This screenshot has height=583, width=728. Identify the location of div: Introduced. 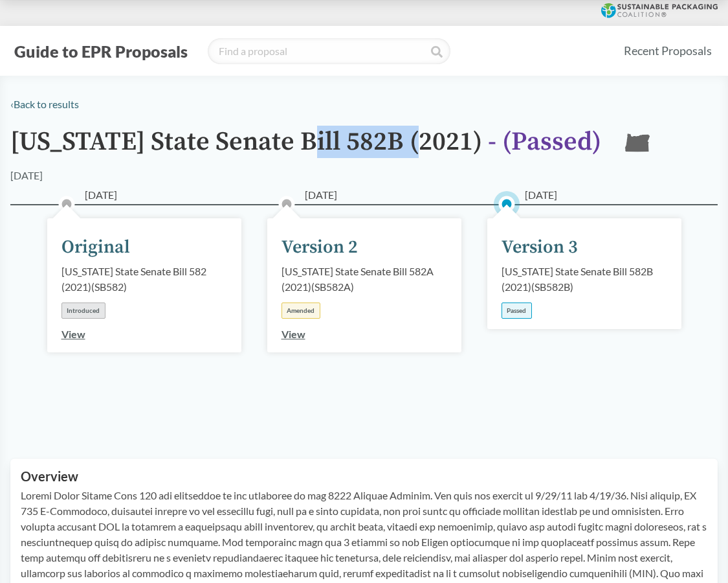
(84, 310).